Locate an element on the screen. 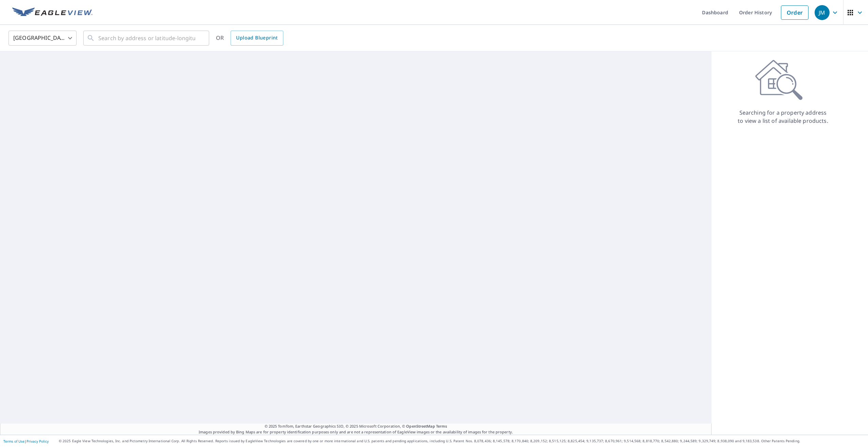  a: Order is located at coordinates (795, 13).